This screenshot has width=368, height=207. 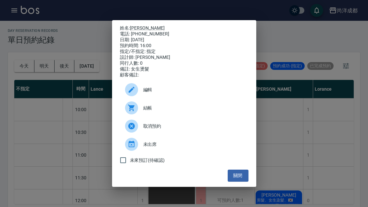 I want to click on span: 未出席, so click(x=193, y=144).